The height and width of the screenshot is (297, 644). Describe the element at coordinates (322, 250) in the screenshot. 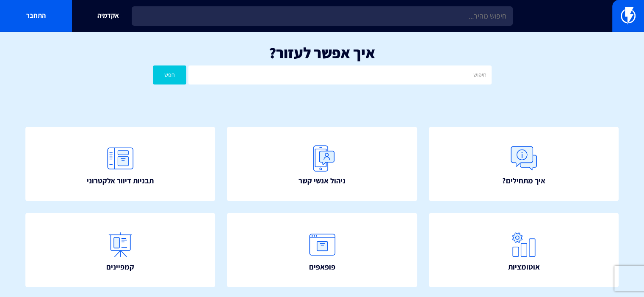

I see `a: פופאפים` at that location.